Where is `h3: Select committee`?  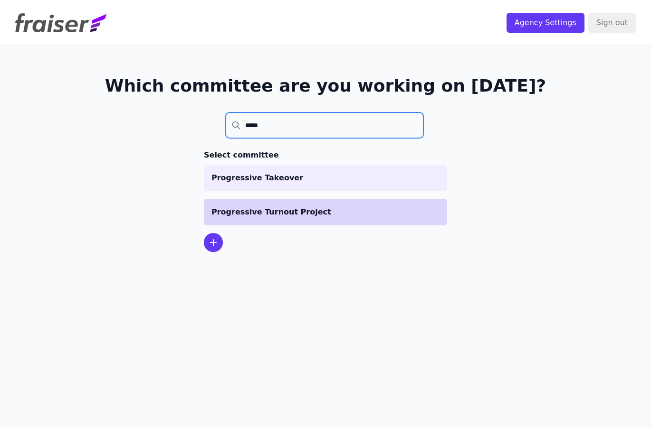
h3: Select committee is located at coordinates (325, 155).